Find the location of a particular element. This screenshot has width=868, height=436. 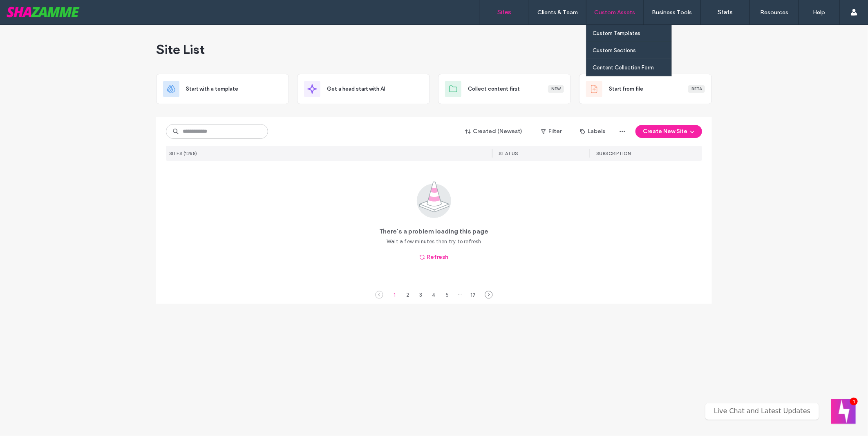

p: Live Chat and Latest Updates is located at coordinates (762, 411).